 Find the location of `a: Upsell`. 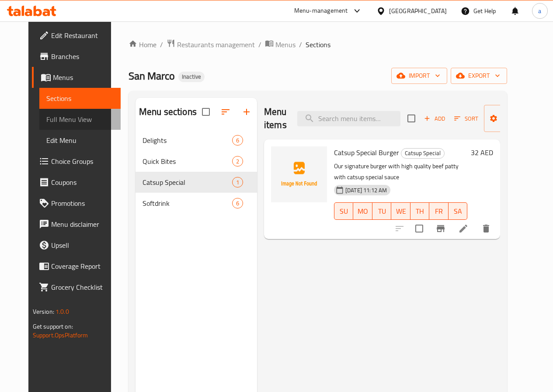

a: Upsell is located at coordinates (76, 245).